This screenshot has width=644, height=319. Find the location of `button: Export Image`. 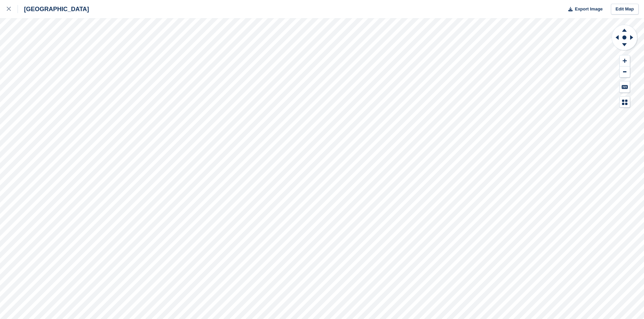

button: Export Image is located at coordinates (584, 9).